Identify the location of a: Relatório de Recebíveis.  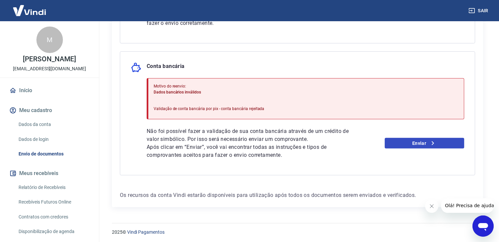
(53, 187).